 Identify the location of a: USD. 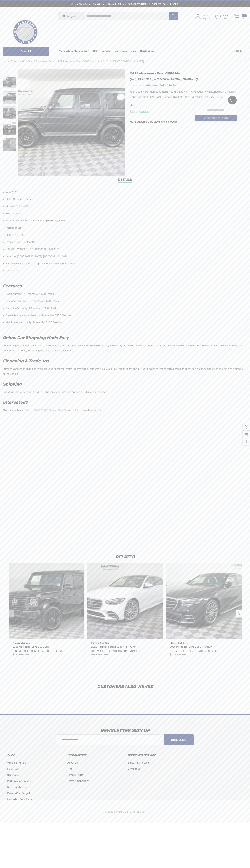
(239, 51).